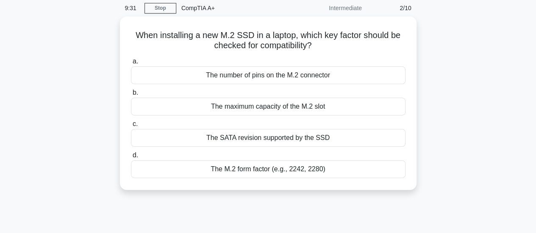 This screenshot has width=536, height=233. What do you see at coordinates (268, 41) in the screenshot?
I see `h5: When installing a new M.2 SSD in a laptop, which key factor should be checked for compatibility?` at bounding box center [268, 41].